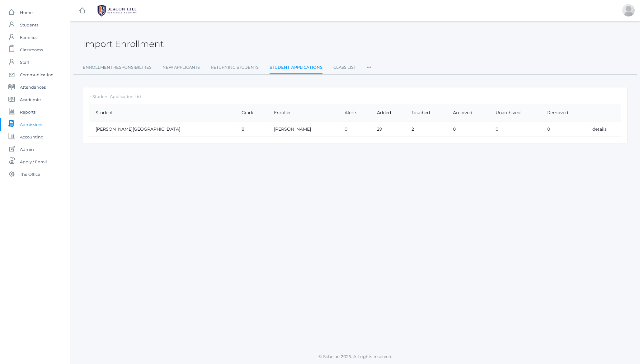 This screenshot has height=364, width=640. Describe the element at coordinates (32, 137) in the screenshot. I see `span: Accounting` at that location.